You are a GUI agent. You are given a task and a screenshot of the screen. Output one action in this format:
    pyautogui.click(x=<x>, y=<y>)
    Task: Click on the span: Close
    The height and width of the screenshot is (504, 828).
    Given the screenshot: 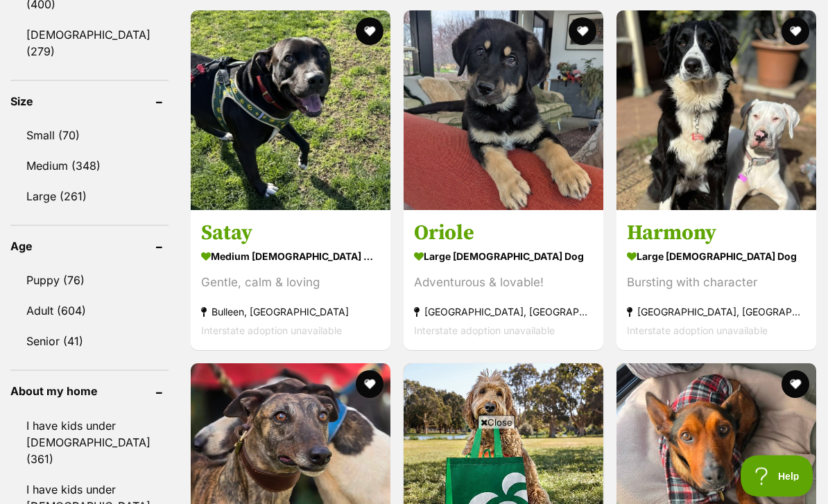 What is the action you would take?
    pyautogui.click(x=496, y=423)
    